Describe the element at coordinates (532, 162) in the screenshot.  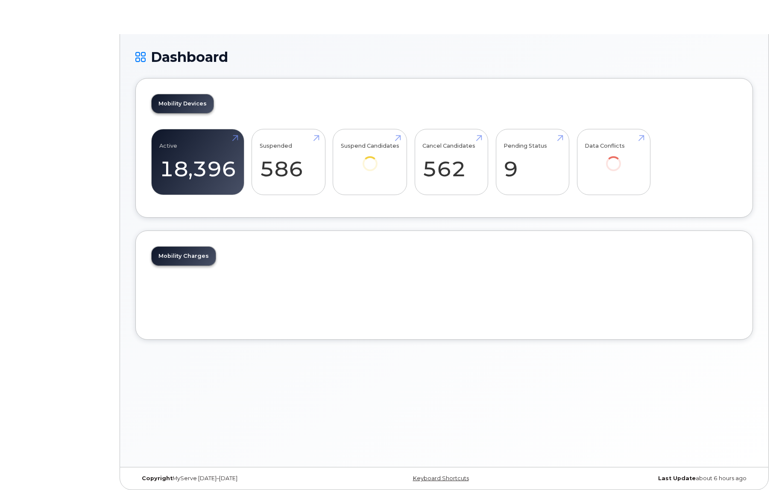
I see `a: Pending Status 9` at that location.